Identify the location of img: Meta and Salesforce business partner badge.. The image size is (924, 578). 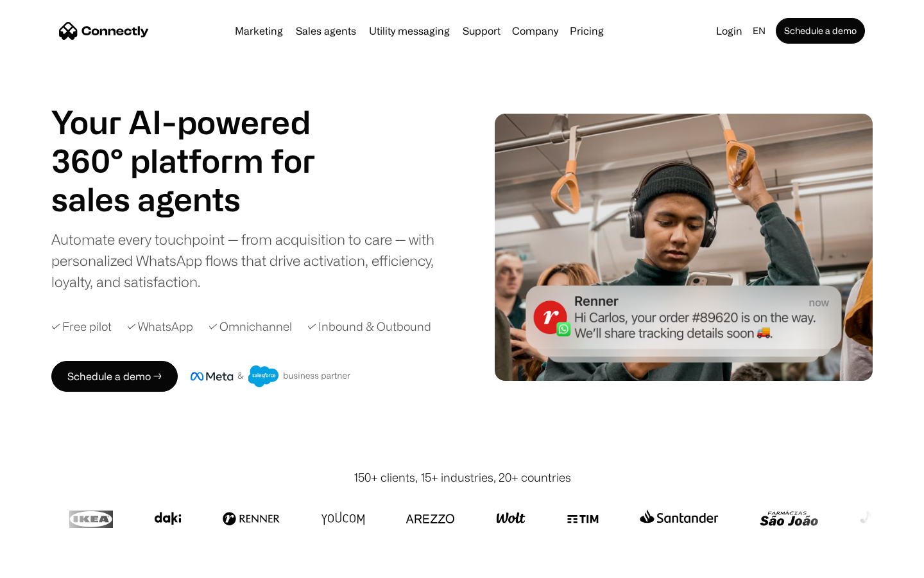
(271, 376).